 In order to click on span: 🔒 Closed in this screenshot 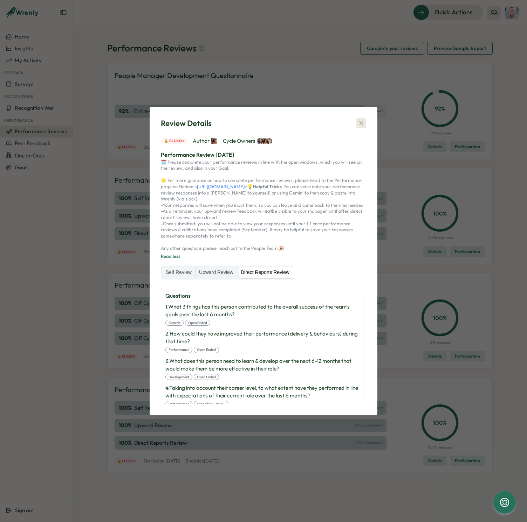, I will do `click(174, 141)`.